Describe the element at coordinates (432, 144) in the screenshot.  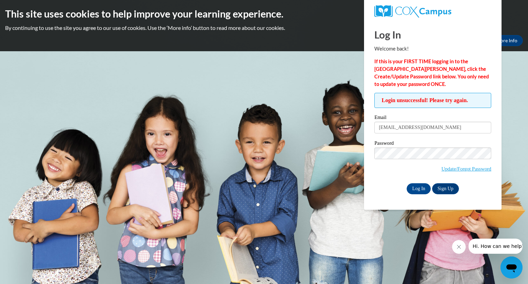
I see `label: Password` at that location.